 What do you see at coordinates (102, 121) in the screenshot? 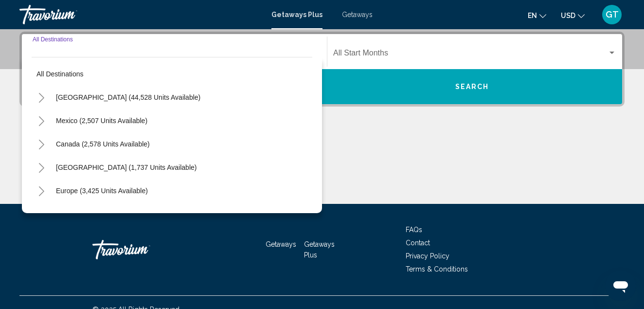
I see `span: Mexico (2,507 units available)` at bounding box center [102, 121].